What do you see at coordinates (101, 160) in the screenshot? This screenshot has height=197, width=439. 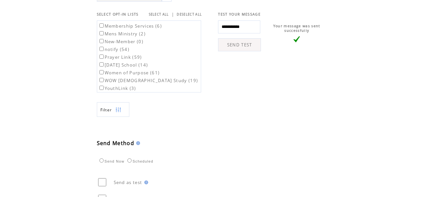 I see `input: Send Now` at bounding box center [101, 160].